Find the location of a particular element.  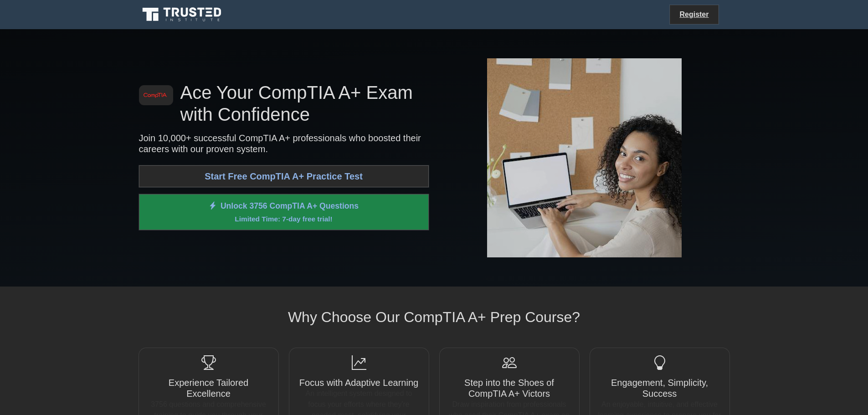

h5: Step into the Shoes of CompTIA A+ Victors is located at coordinates (509, 388).